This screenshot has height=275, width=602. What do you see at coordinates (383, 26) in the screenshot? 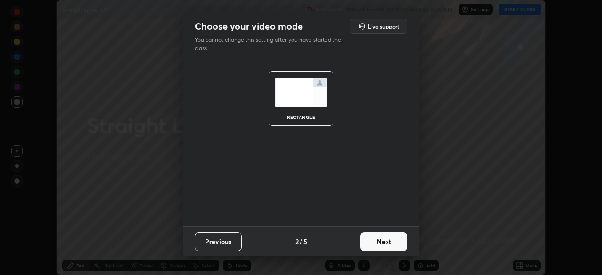
I see `h5: Live support` at bounding box center [383, 26].